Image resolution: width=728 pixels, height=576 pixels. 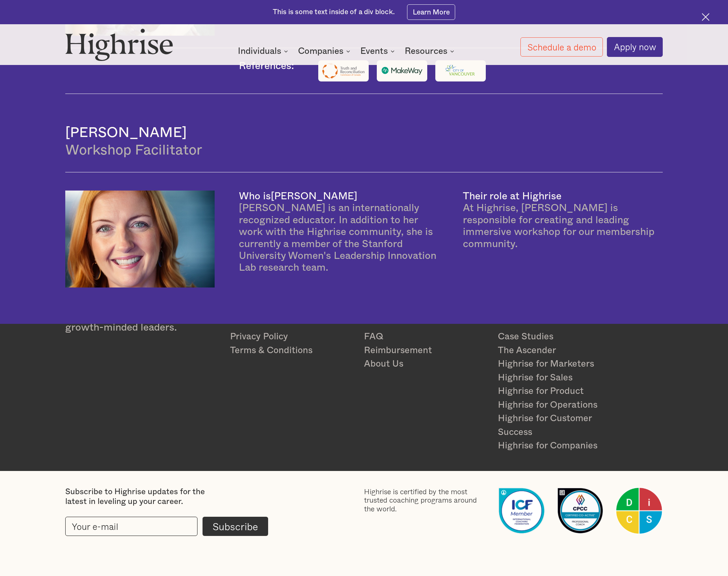 What do you see at coordinates (559, 337) in the screenshot?
I see `a: Case Studies` at bounding box center [559, 337].